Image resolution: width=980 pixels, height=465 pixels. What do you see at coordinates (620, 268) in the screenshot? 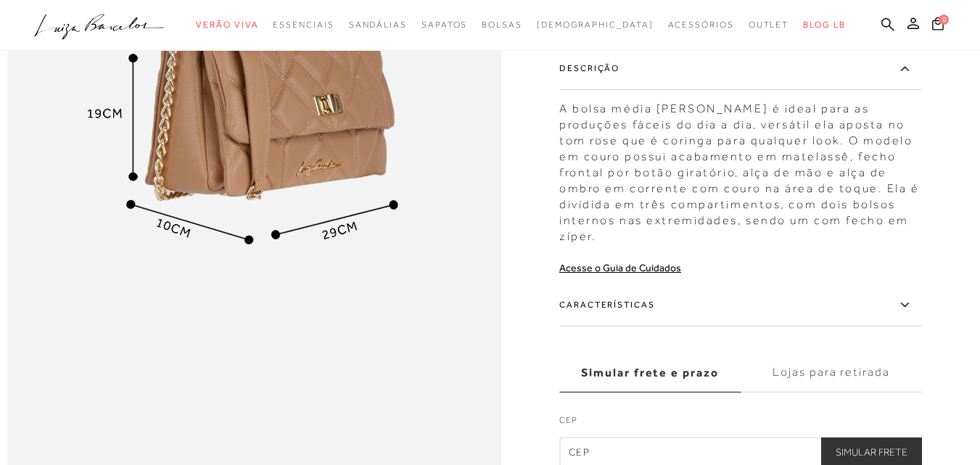
I see `a: Acesse o Guia de Cuidados` at bounding box center [620, 268].